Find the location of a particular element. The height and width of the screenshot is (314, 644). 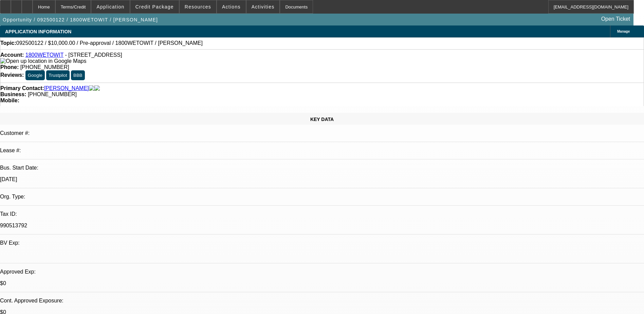

button: Actions is located at coordinates (231, 7).